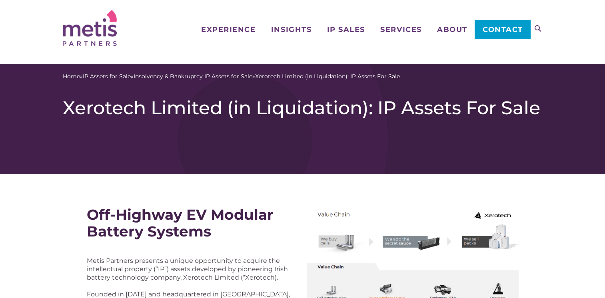 This screenshot has height=298, width=605. What do you see at coordinates (71, 76) in the screenshot?
I see `a: Home` at bounding box center [71, 76].